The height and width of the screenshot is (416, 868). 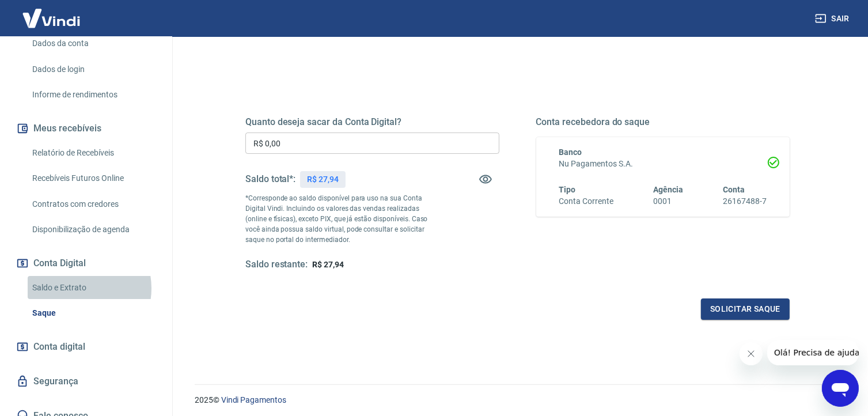 I want to click on a: Recebíveis Futuros Online, so click(x=93, y=178).